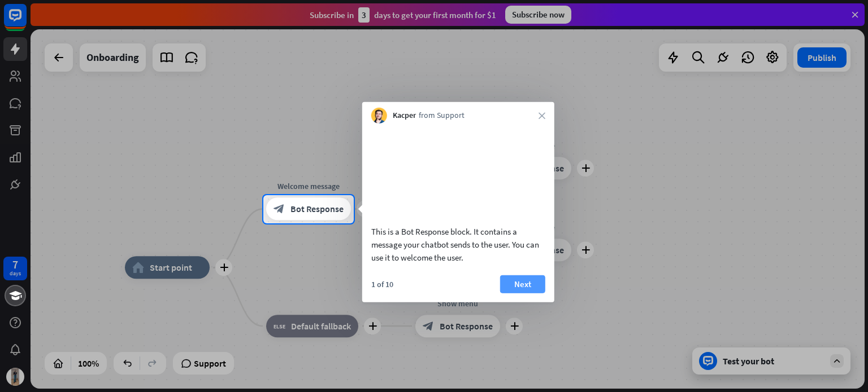  Describe the element at coordinates (523, 284) in the screenshot. I see `button: Next` at that location.